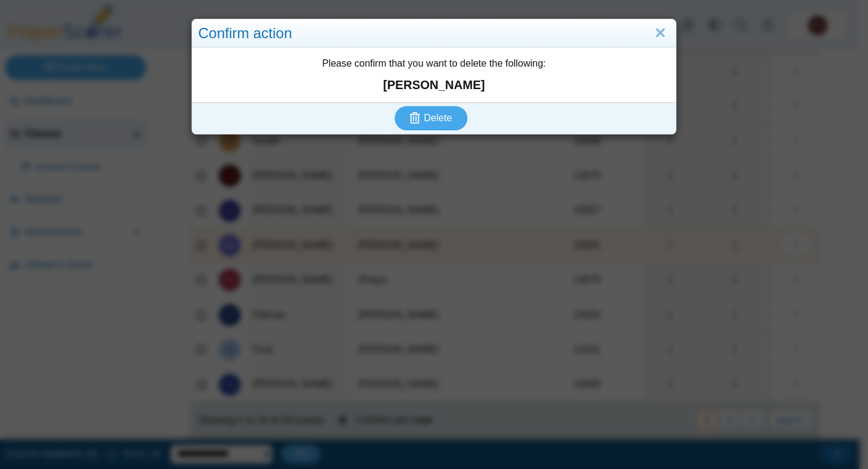  Describe the element at coordinates (660, 33) in the screenshot. I see `a: Close` at that location.